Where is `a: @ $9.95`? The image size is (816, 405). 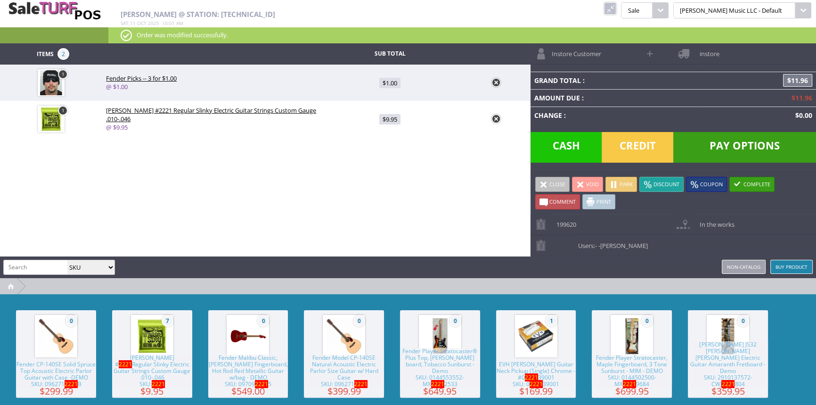
a: @ $9.95 is located at coordinates (117, 127).